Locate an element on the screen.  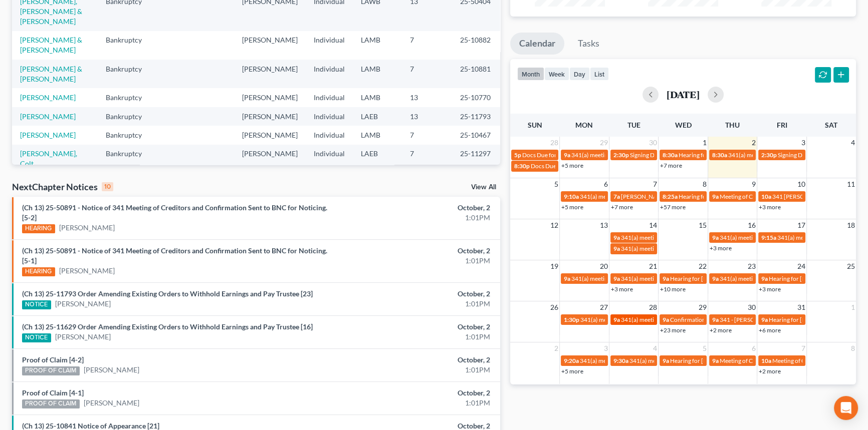
a: Proof of Claim [4-1] is located at coordinates (53, 392).